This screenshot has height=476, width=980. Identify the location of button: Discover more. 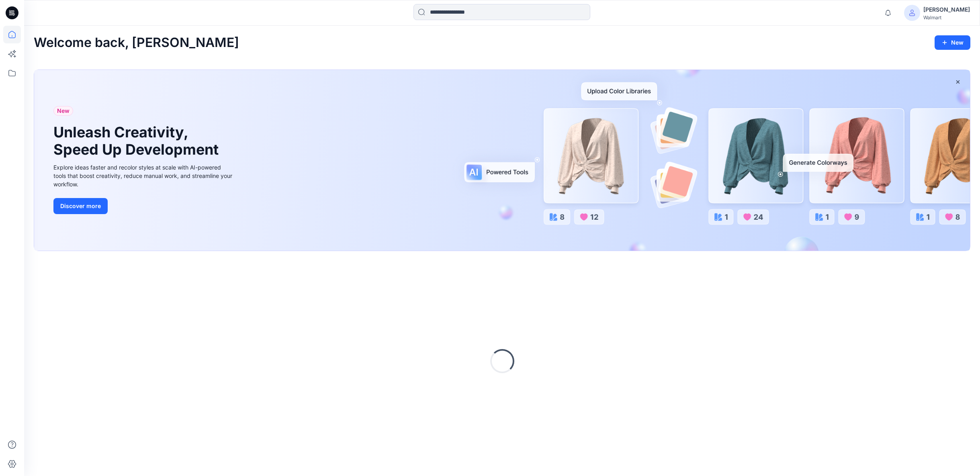
(81, 206).